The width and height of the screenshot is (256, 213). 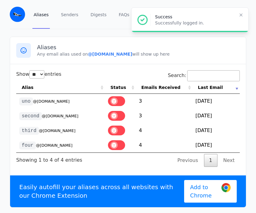 I want to click on select: Showentries, so click(x=37, y=74).